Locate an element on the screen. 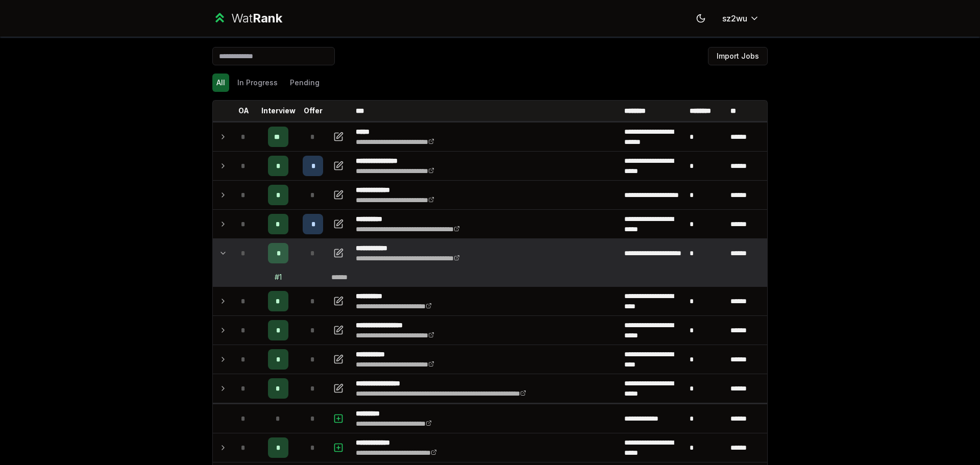  a: WatRank is located at coordinates (247, 18).